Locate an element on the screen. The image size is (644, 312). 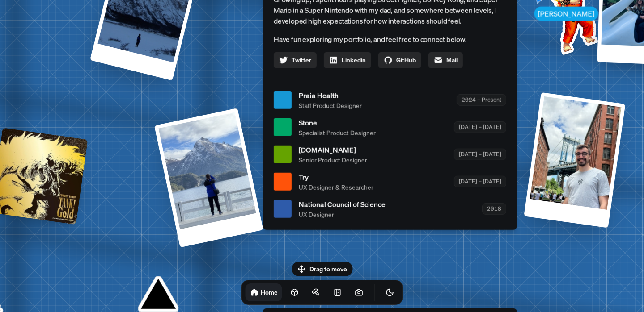
span: Stone is located at coordinates (337, 123).